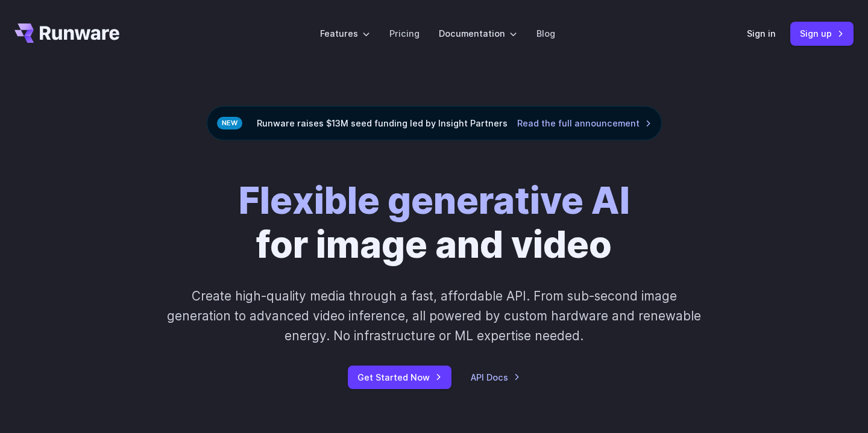 This screenshot has height=433, width=868. Describe the element at coordinates (434, 201) in the screenshot. I see `strong: Flexible generative AI` at that location.